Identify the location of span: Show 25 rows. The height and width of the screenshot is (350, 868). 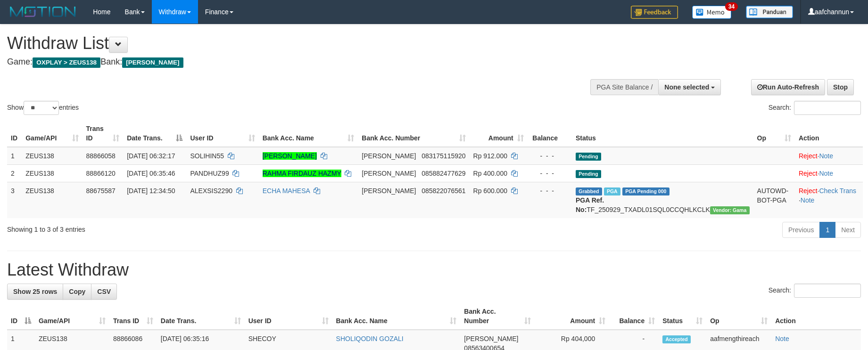
(35, 291).